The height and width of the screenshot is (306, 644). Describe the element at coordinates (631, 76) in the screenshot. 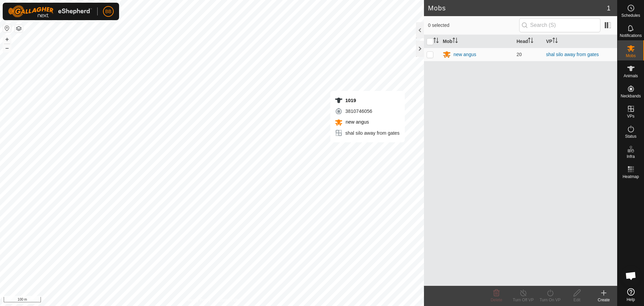

I see `span: Animals` at that location.